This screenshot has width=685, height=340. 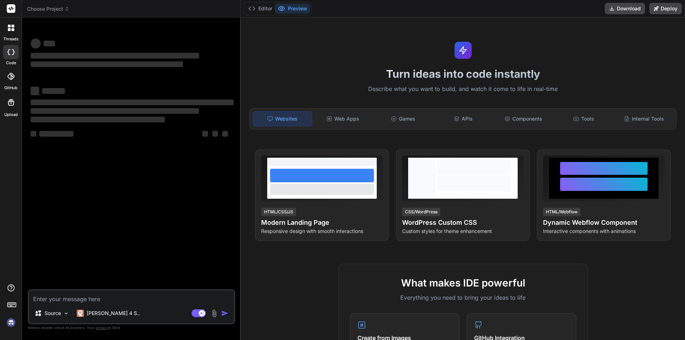 What do you see at coordinates (279, 212) in the screenshot?
I see `div: HTML/CSS/JS` at bounding box center [279, 212].